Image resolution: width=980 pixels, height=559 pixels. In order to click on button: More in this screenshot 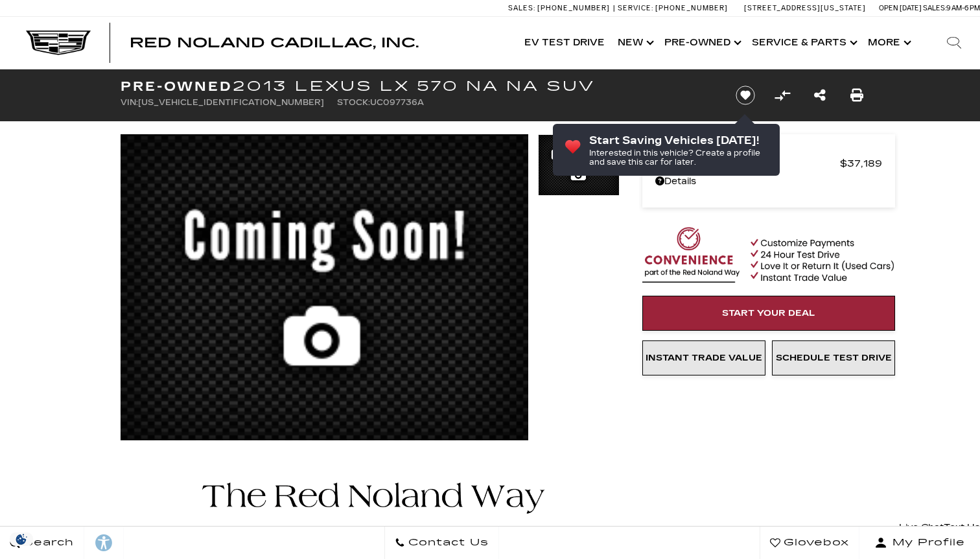, I will do `click(889, 43)`.